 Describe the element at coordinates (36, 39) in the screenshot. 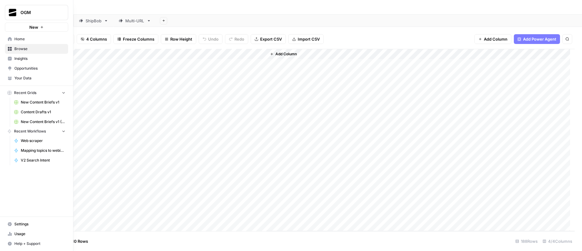

I see `a: Home` at that location.